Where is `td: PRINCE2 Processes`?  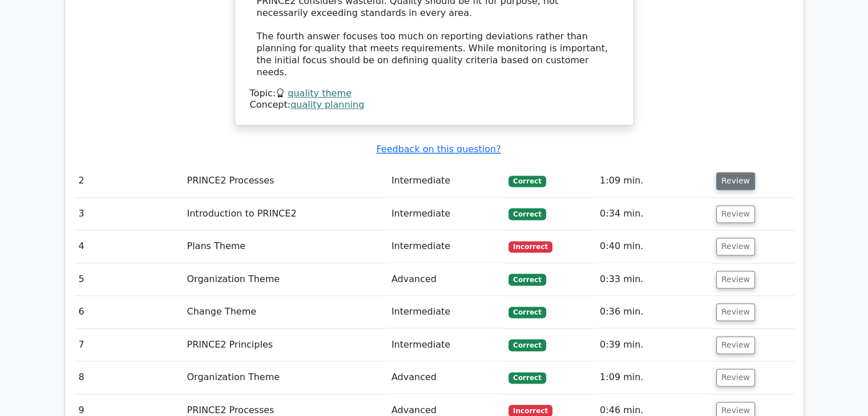 td: PRINCE2 Processes is located at coordinates (284, 181).